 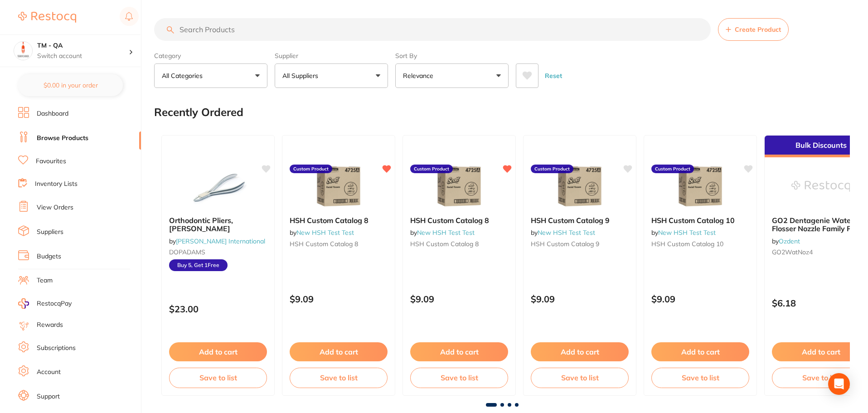 I want to click on div: Open Intercom Messenger, so click(x=839, y=384).